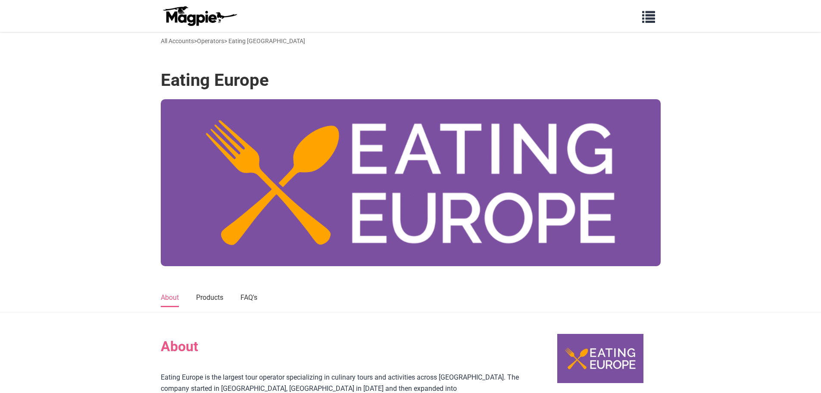 The width and height of the screenshot is (821, 393). I want to click on a: Products, so click(209, 298).